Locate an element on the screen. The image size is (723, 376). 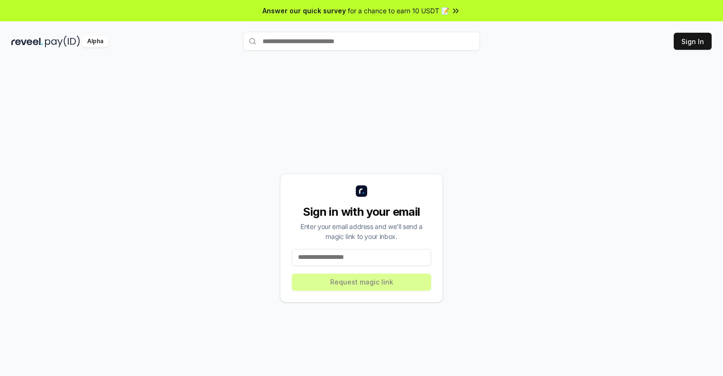
div: Enter your email address and we’ll send a magic link to your inbox. is located at coordinates (361, 231).